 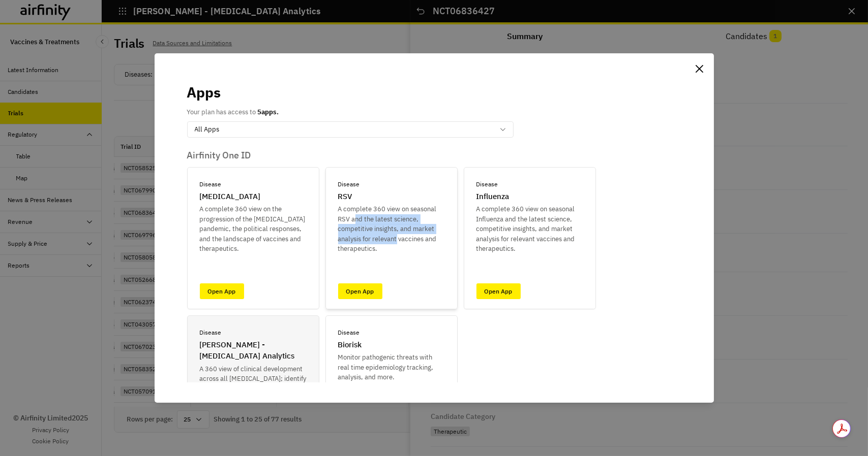 What do you see at coordinates (350, 345) in the screenshot?
I see `p: Biorisk` at bounding box center [350, 345].